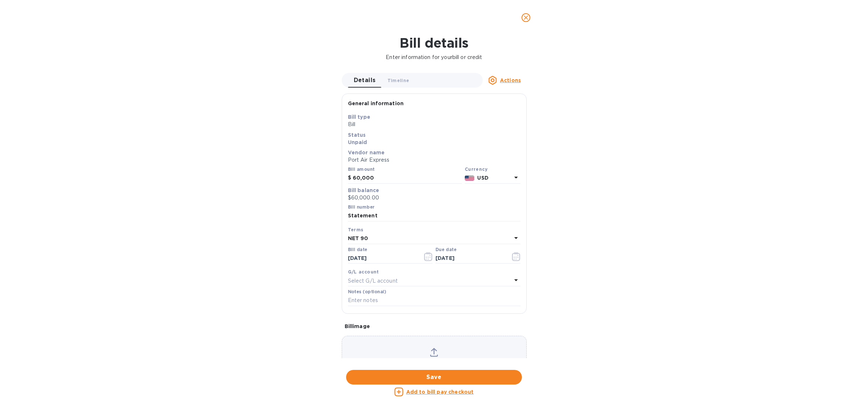  Describe the element at coordinates (434, 143) in the screenshot. I see `p: Unpaid` at that location.